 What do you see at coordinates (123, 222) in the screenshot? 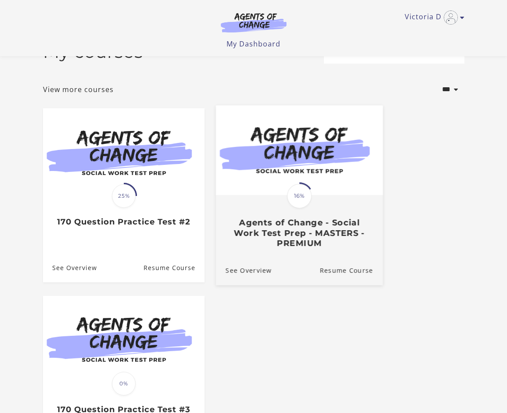
I see `h3: 170 Question Practice Test #2` at bounding box center [123, 222].